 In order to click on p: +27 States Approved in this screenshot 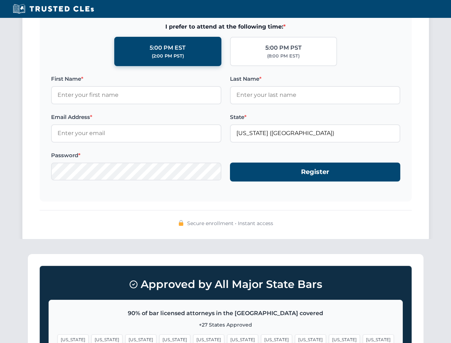, I will do `click(226, 325)`.